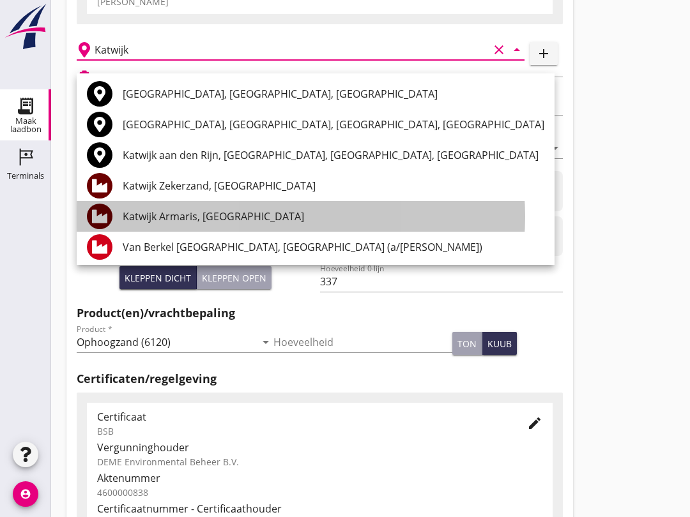 Image resolution: width=690 pixels, height=517 pixels. What do you see at coordinates (499, 50) in the screenshot?
I see `i: clear` at bounding box center [499, 50].